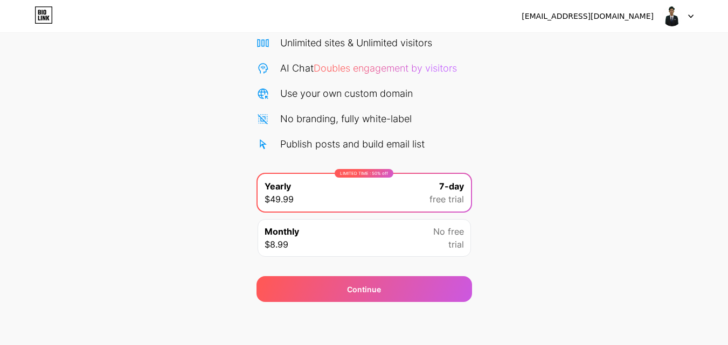 The image size is (728, 345). What do you see at coordinates (346, 93) in the screenshot?
I see `div: Use your own custom domain` at bounding box center [346, 93].